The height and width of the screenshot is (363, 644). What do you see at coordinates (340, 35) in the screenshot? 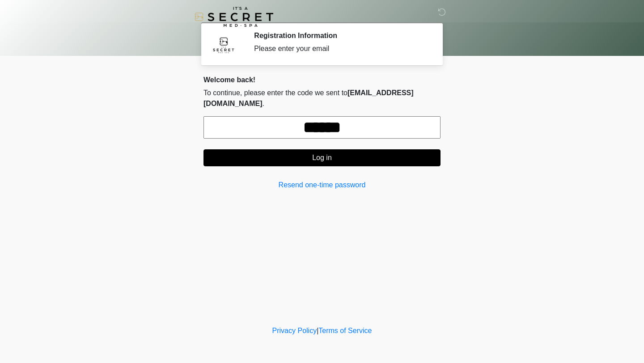
I see `h2: Registration Information` at bounding box center [340, 35].